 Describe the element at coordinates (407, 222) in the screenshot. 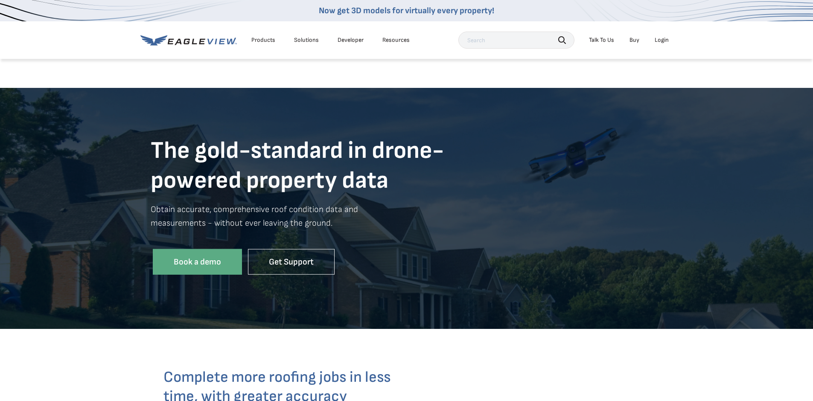

I see `p: Obtain accurate, comprehensive roof condition data and measurements - without ever leaving the gr...` at that location.